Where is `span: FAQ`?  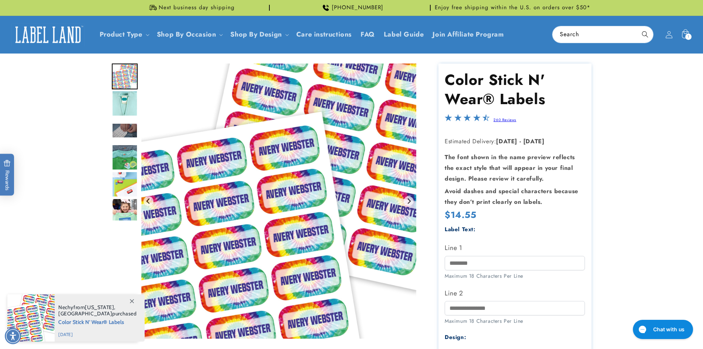
span: FAQ is located at coordinates (367, 34).